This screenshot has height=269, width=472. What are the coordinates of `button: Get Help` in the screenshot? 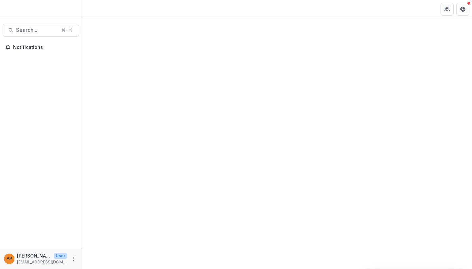 It's located at (463, 9).